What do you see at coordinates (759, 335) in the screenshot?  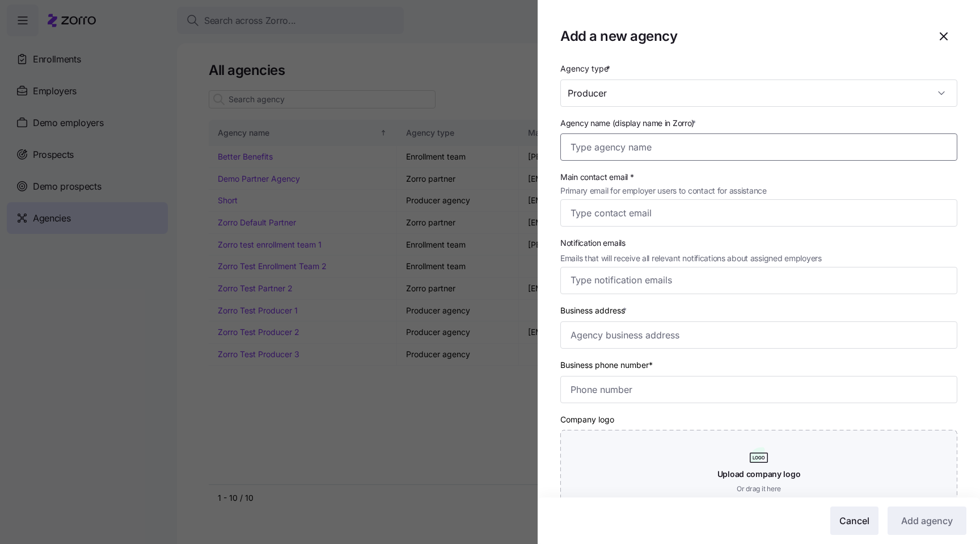 I see `input: Agency business address` at bounding box center [759, 335].